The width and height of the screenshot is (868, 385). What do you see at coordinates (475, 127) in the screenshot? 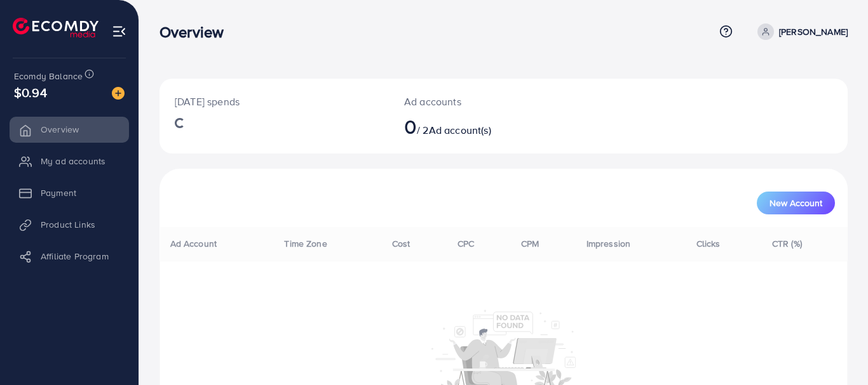
I see `h2: / 2` at bounding box center [475, 127].